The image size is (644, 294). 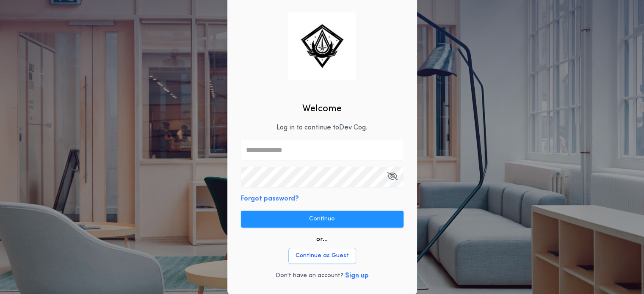 I want to click on p: or..., so click(x=322, y=239).